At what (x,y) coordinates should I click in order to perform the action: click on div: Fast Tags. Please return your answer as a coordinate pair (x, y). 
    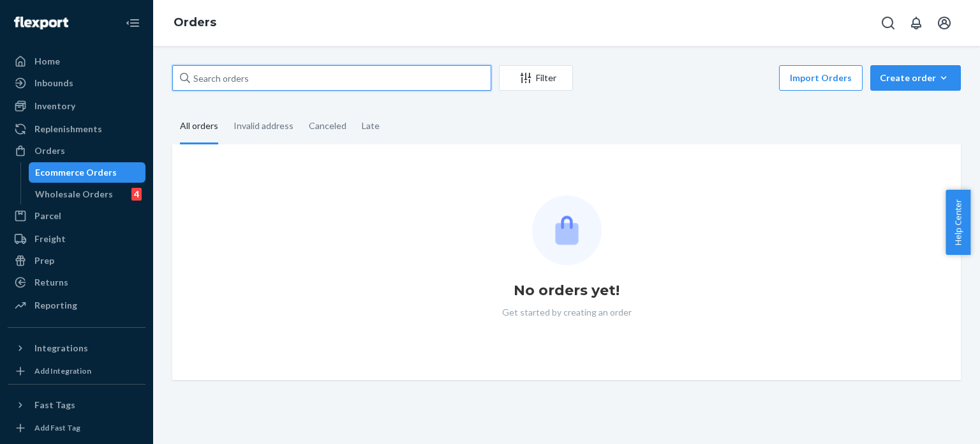
    Looking at the image, I should click on (55, 404).